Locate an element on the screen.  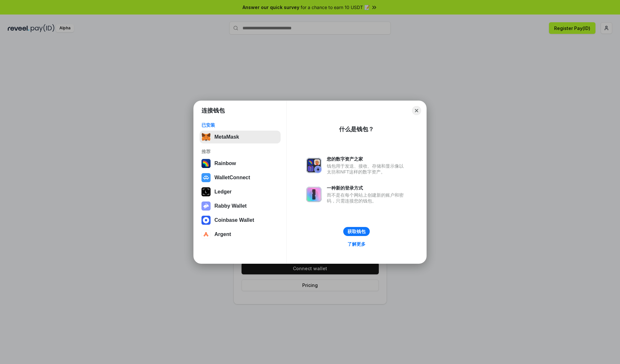
button: Ledger is located at coordinates (240, 192).